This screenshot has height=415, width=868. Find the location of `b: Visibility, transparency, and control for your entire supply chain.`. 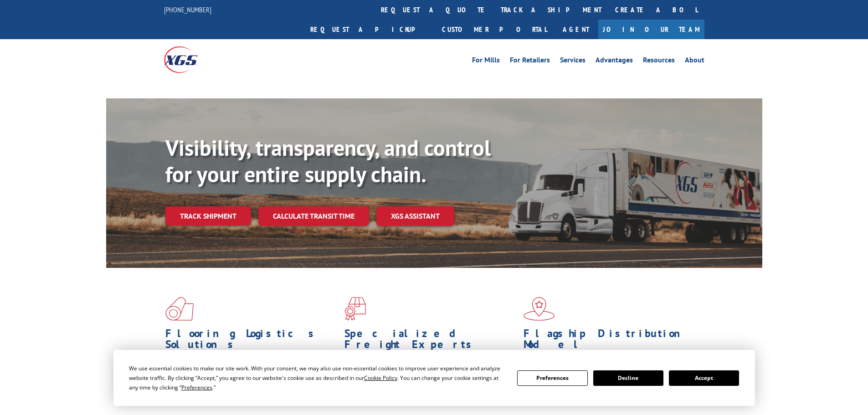

b: Visibility, transparency, and control for your entire supply chain. is located at coordinates (328, 161).